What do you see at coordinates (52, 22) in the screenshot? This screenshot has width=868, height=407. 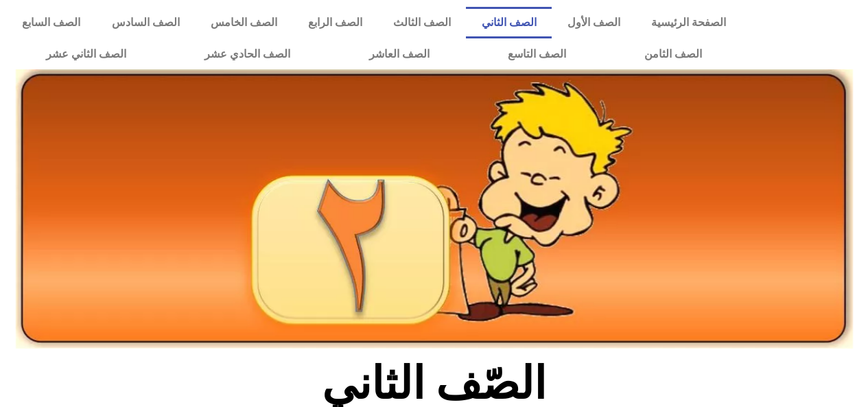 I see `a: الصف السابع` at bounding box center [52, 22].